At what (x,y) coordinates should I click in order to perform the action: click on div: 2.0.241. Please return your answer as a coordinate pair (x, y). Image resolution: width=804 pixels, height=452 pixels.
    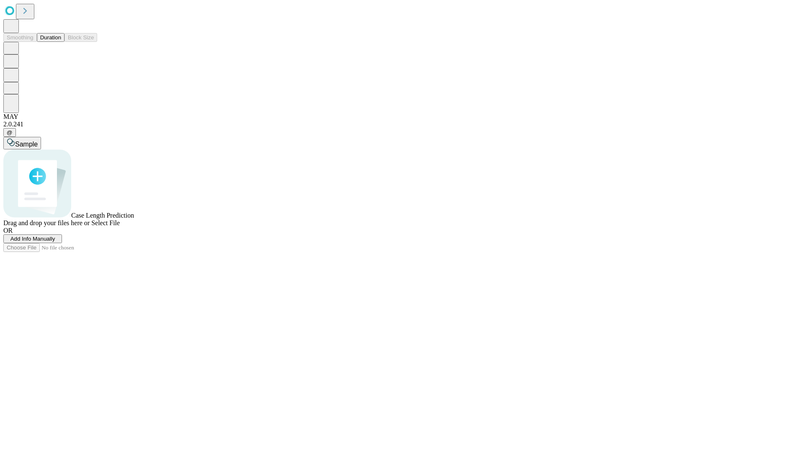
    Looking at the image, I should click on (402, 124).